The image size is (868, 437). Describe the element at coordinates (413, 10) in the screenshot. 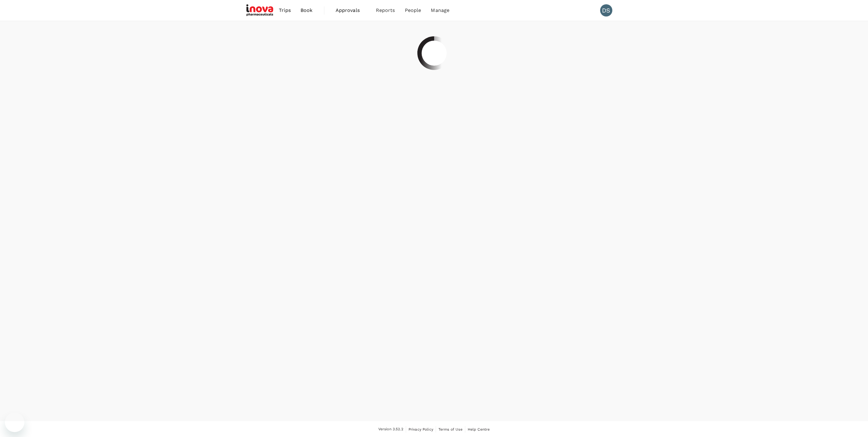

I see `span: People` at that location.